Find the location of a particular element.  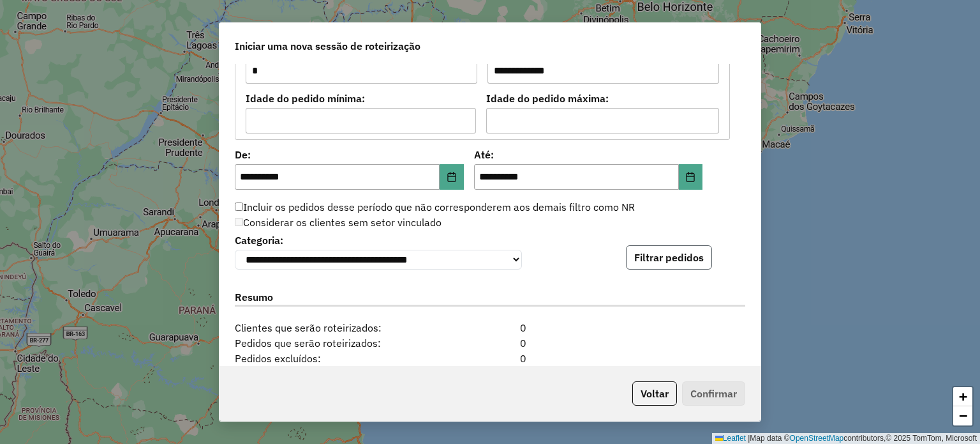

label: Até: is located at coordinates (588, 155).